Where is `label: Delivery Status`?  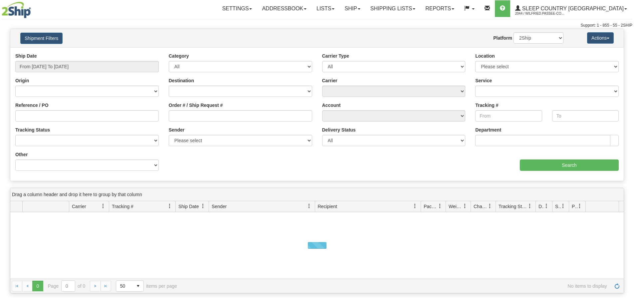
label: Delivery Status is located at coordinates (339, 130).